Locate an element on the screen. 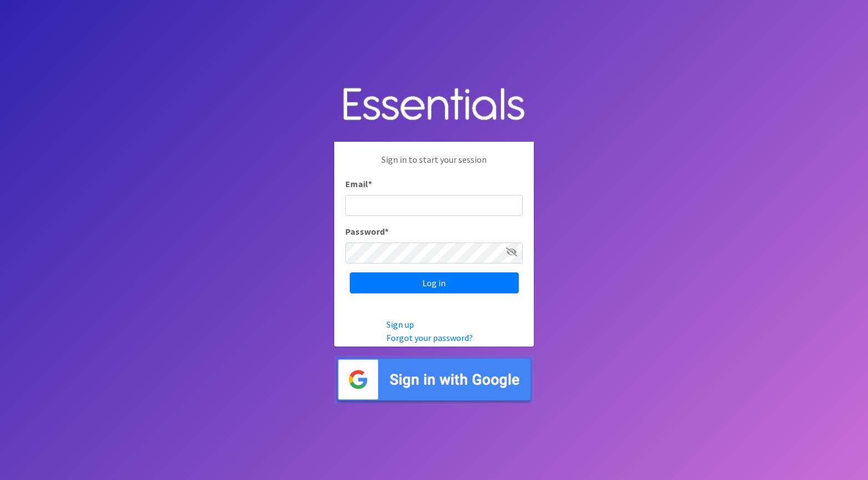 This screenshot has height=480, width=868. a: Forgot your password? is located at coordinates (429, 338).